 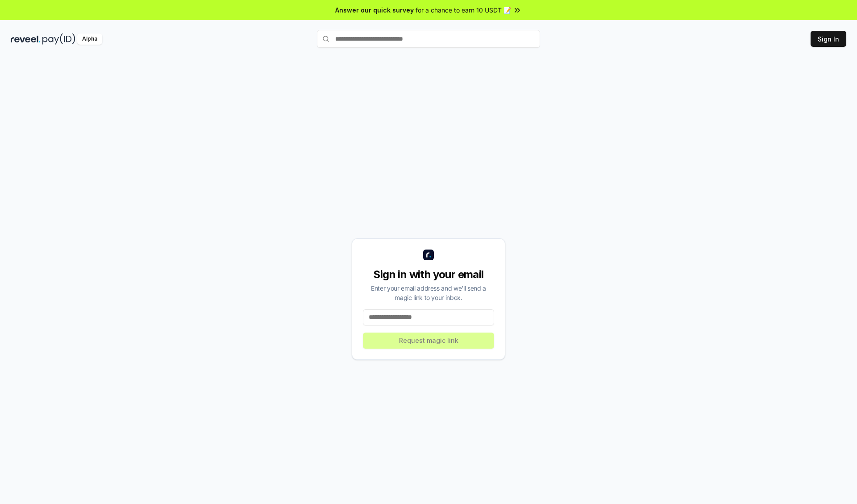 I want to click on div: Sign in with your email, so click(x=428, y=274).